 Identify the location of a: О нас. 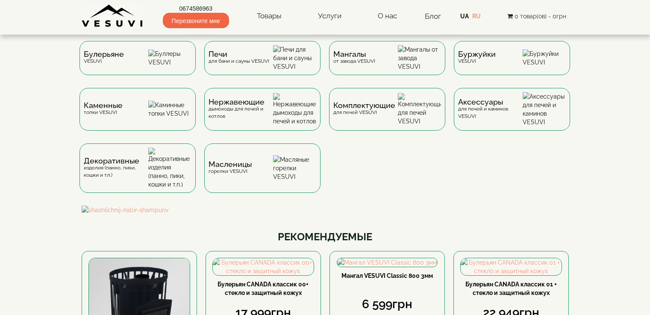
(387, 16).